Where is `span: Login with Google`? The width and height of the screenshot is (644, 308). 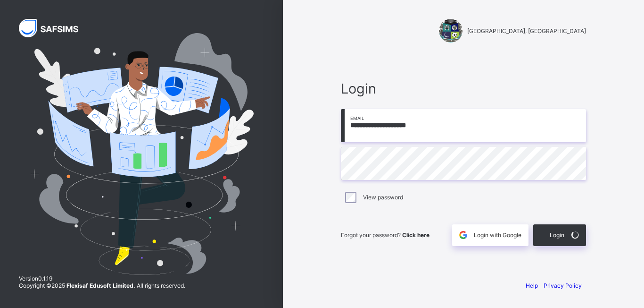
span: Login with Google is located at coordinates (498, 234).